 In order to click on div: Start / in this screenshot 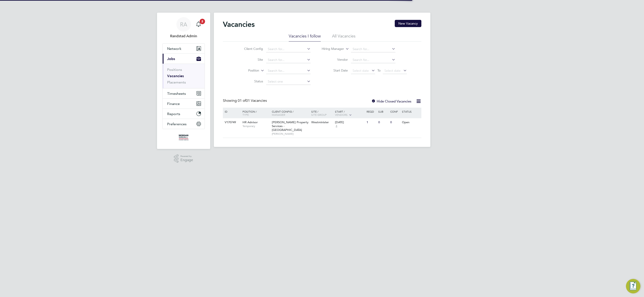, I will do `click(350, 113)`.